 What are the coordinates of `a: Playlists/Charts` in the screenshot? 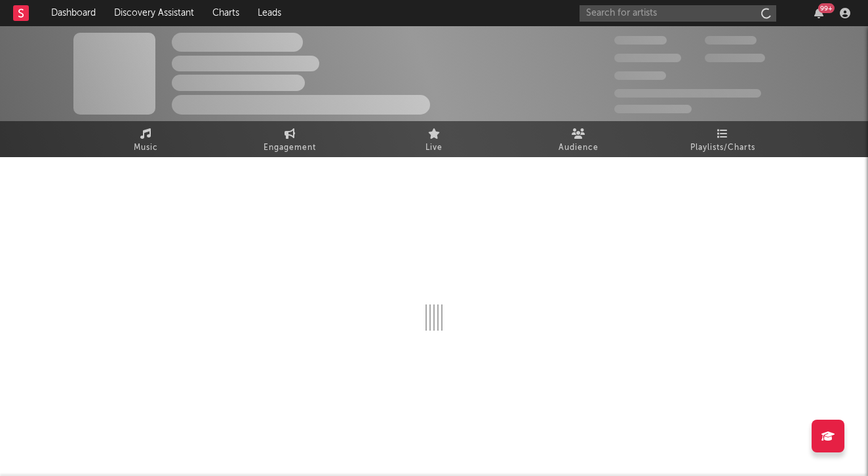 It's located at (723, 139).